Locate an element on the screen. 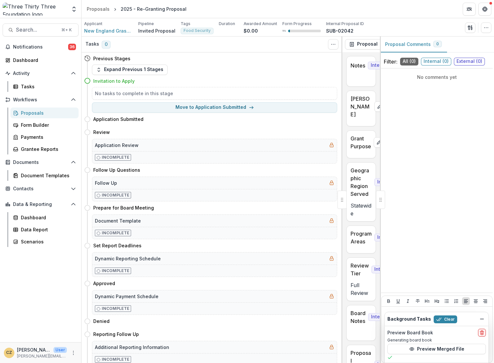 The width and height of the screenshot is (494, 363). h5: Additional Reporting Information is located at coordinates (132, 347).